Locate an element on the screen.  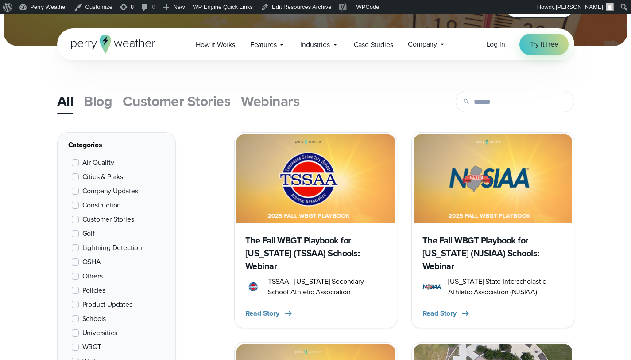
span: Product Updates is located at coordinates (107, 304).